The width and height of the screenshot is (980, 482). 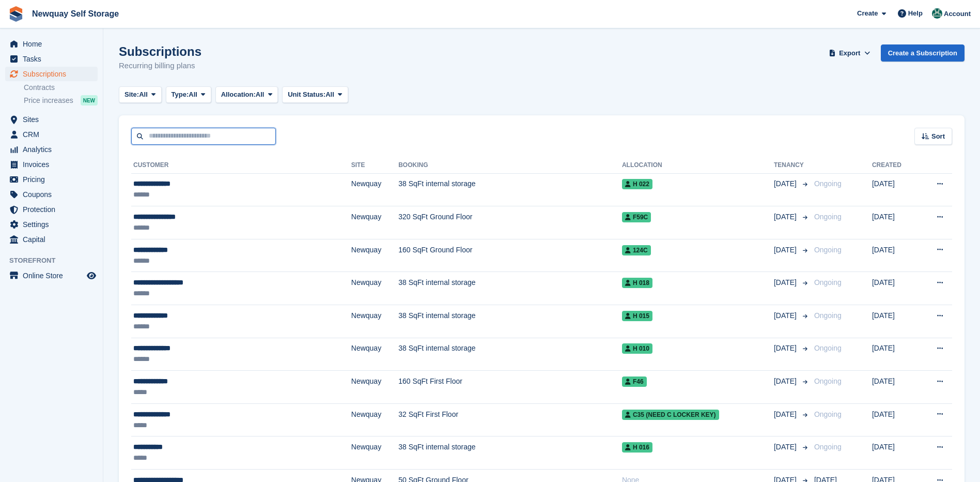 What do you see at coordinates (510, 166) in the screenshot?
I see `th: Booking` at bounding box center [510, 166].